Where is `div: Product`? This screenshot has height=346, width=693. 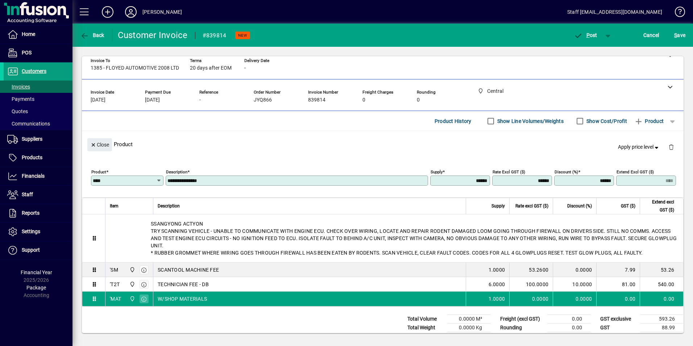
div: Product is located at coordinates (383, 144).